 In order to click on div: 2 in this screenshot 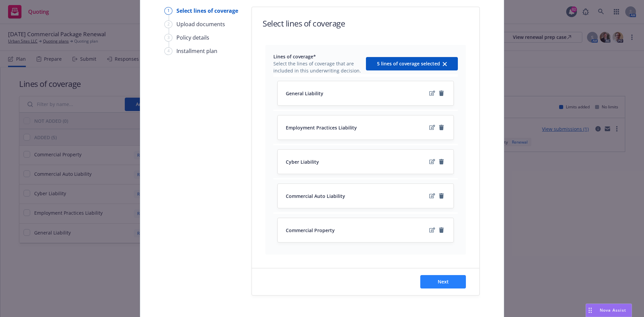, I will do `click(169, 24)`.